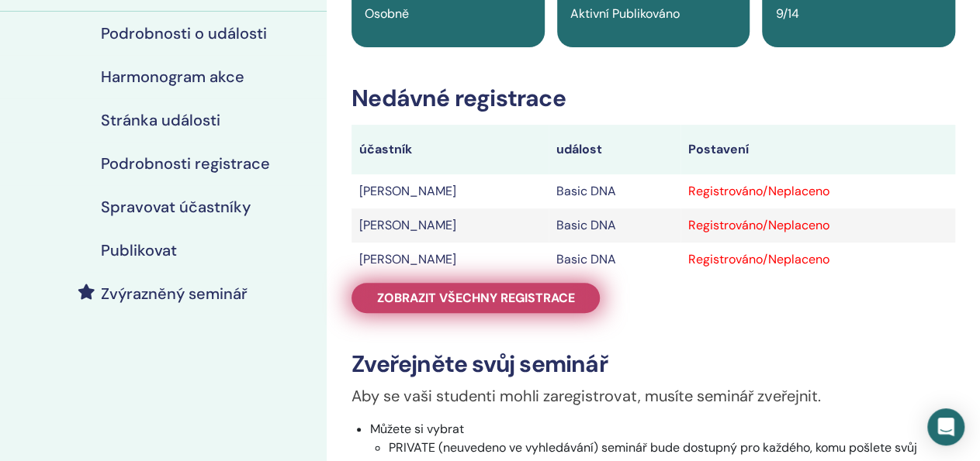 This screenshot has height=461, width=980. Describe the element at coordinates (945, 427) in the screenshot. I see `div: Open Intercom Messenger` at that location.